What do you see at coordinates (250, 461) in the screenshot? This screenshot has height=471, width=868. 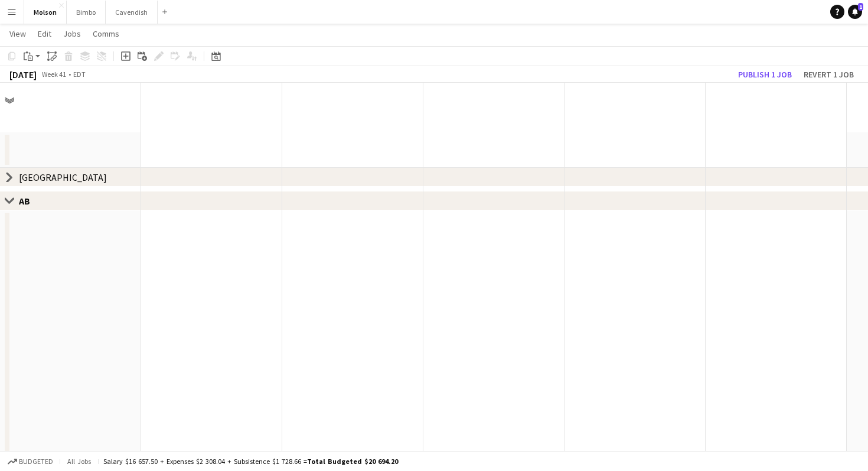 I see `div: Salary $16 657.50 + Expenses $2 308.04 + Subsistence $1 728.66 =` at bounding box center [250, 461].